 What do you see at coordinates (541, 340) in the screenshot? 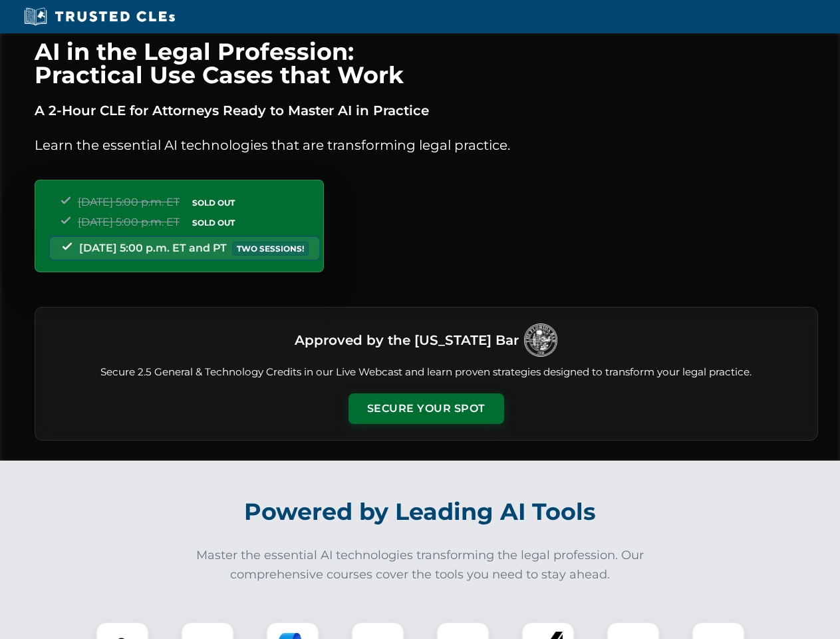
I see `img: Logo` at bounding box center [541, 340].